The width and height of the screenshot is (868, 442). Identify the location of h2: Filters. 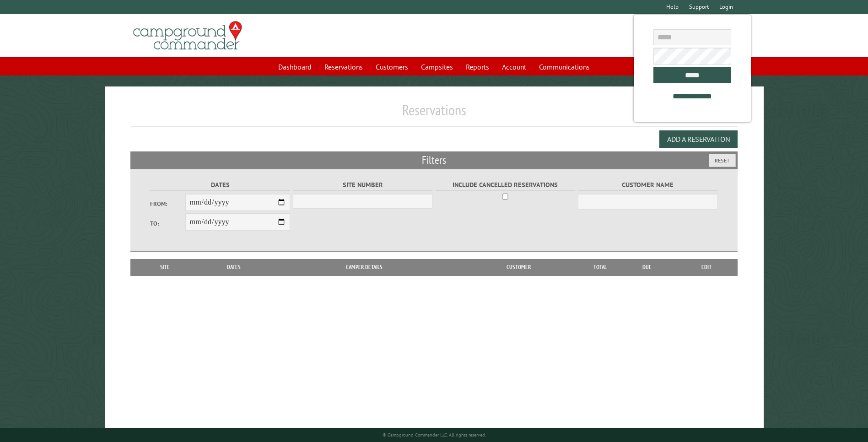
(434, 160).